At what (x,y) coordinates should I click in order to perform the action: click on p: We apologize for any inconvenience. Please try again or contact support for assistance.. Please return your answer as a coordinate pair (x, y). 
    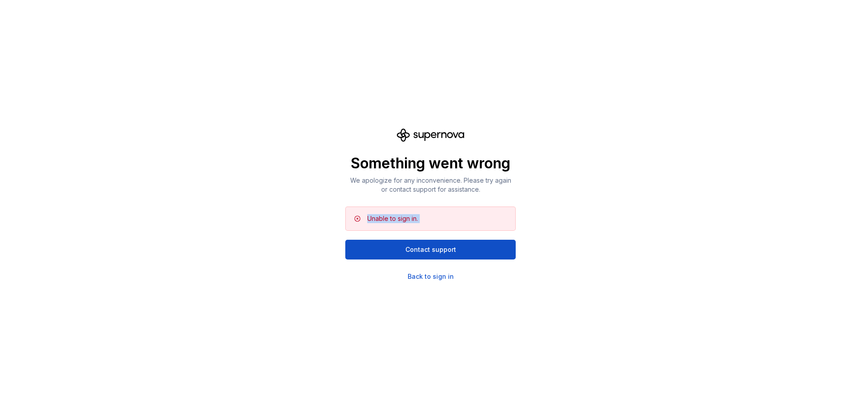
    Looking at the image, I should click on (431, 185).